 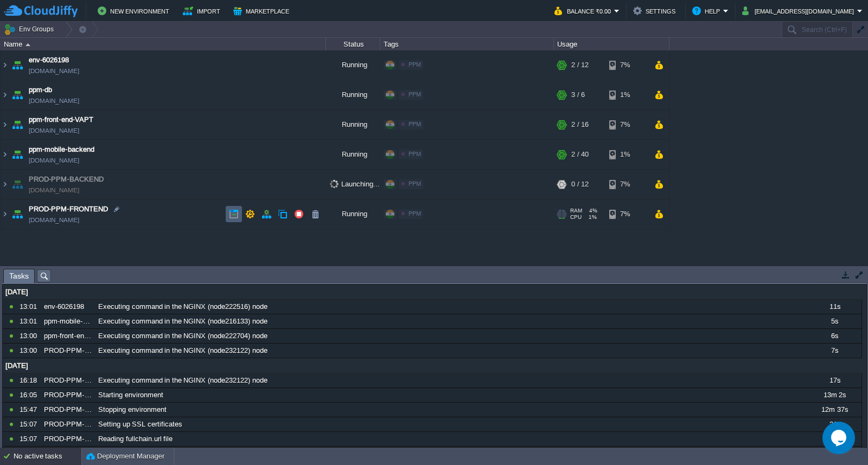 I want to click on div: Status, so click(x=353, y=44).